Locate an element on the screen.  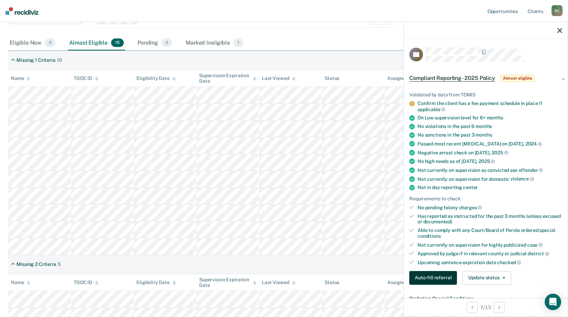
span: case is located at coordinates (535, 245).